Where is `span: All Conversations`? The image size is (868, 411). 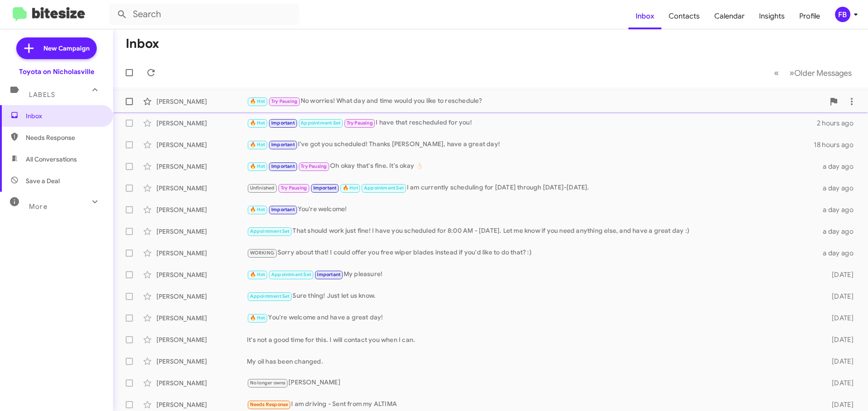
span: All Conversations is located at coordinates (51, 159).